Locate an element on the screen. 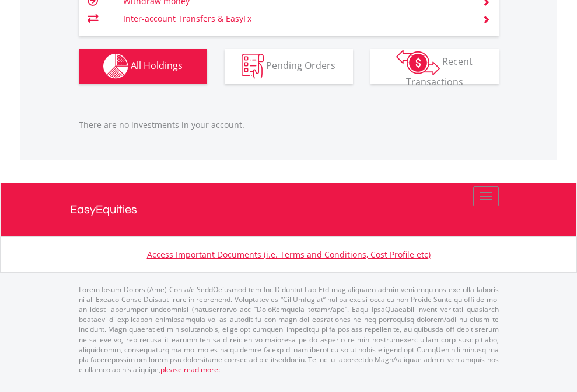 The width and height of the screenshot is (577, 392). img: transactions-zar-wht.png is located at coordinates (418, 63).